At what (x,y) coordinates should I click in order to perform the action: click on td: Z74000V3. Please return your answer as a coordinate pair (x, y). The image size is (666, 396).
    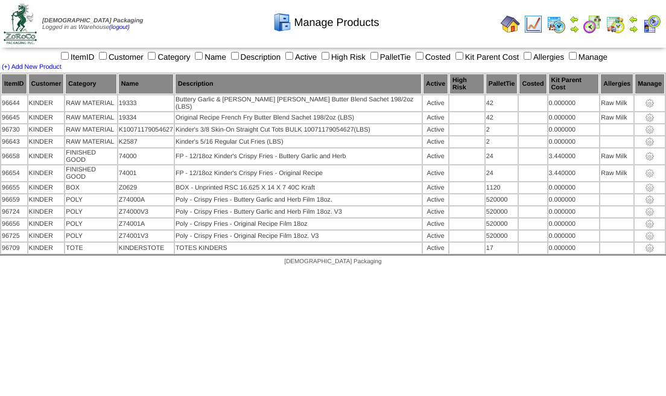
    Looking at the image, I should click on (146, 212).